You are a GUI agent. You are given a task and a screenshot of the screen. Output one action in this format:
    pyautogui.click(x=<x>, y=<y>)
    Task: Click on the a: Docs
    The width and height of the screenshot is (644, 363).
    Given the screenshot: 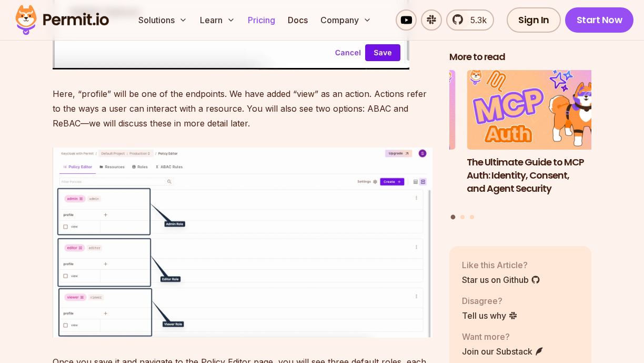 What is the action you would take?
    pyautogui.click(x=298, y=20)
    